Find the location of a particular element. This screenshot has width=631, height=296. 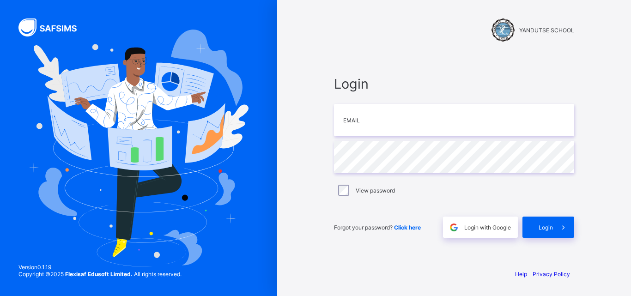

span: Click here is located at coordinates (408, 227).